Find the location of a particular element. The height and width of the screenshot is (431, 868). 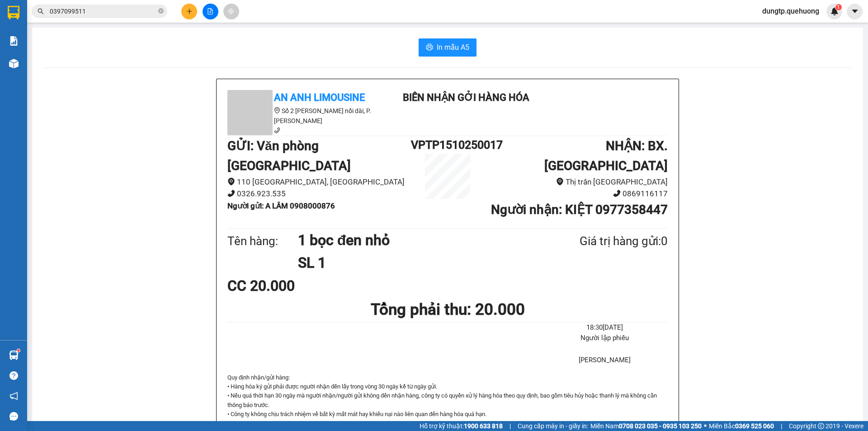

p: • Nếu quá thời hạn 30 ngày mà người nhận/người gửi không đến nhận hàng, công ty có quyền xử lý hà... is located at coordinates (448, 400).